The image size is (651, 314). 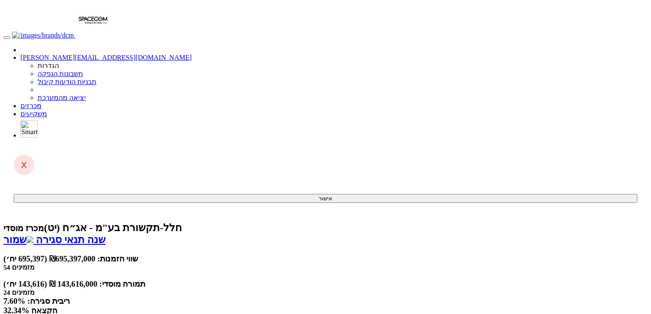 What do you see at coordinates (325, 284) in the screenshot?
I see `div: תמורה מוסדי: 143,616,000 ₪ (143,616 יח׳)` at bounding box center [325, 284].